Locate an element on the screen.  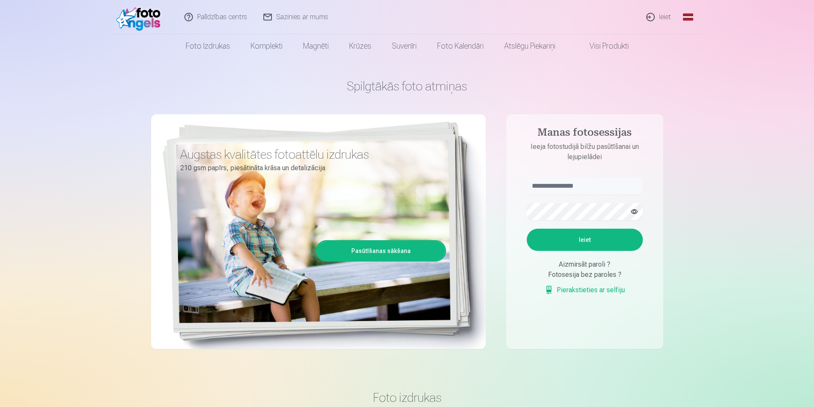
h3: Augstas kvalitātes fotoattēlu izdrukas is located at coordinates (310, 155).